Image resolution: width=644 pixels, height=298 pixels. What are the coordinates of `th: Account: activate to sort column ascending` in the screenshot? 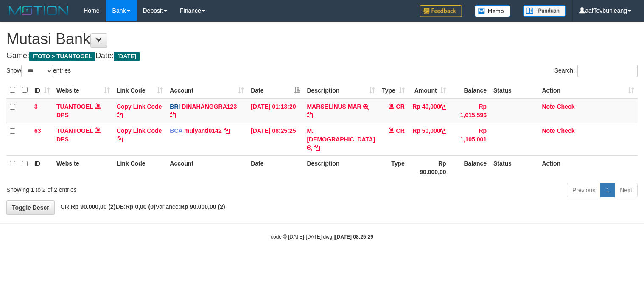 It's located at (207, 90).